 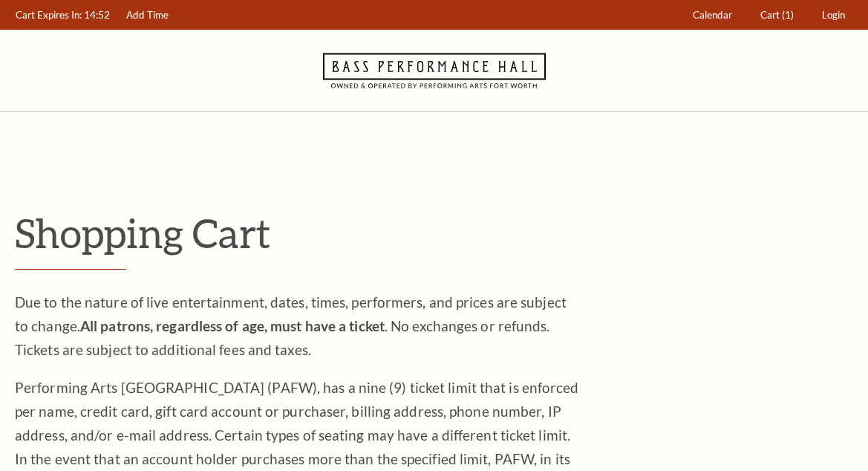 What do you see at coordinates (148, 15) in the screenshot?
I see `a: Add Time` at bounding box center [148, 15].